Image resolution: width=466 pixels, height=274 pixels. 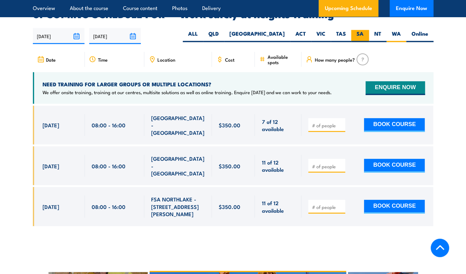 What do you see at coordinates (396, 36) in the screenshot?
I see `label: WA` at bounding box center [396, 36].